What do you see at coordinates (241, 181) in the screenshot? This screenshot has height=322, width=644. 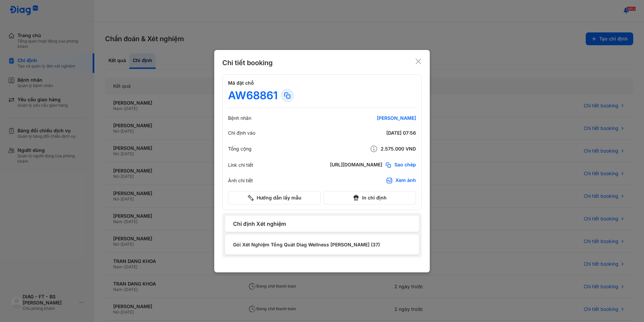 I see `div: Ảnh chi tiết` at bounding box center [241, 181].